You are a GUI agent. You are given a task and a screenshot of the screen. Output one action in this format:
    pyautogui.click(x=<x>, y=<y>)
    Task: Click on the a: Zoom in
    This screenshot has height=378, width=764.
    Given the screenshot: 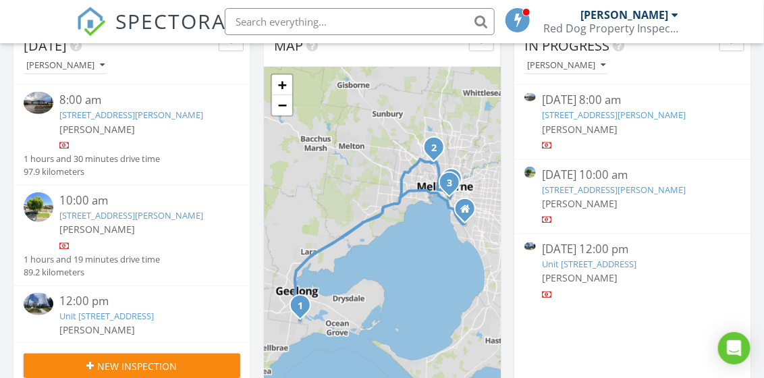 What is the action you would take?
    pyautogui.click(x=282, y=85)
    